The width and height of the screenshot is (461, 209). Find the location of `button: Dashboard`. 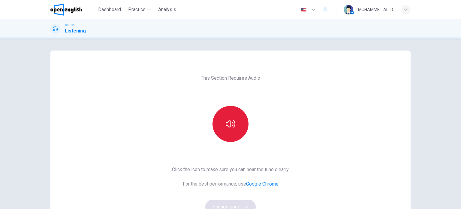

button: Dashboard is located at coordinates (110, 10).